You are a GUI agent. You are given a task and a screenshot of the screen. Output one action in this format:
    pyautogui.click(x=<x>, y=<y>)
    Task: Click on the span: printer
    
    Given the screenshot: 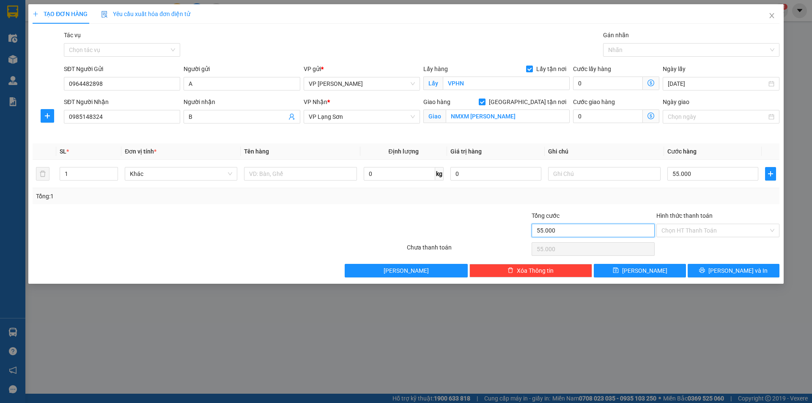 What is the action you would take?
    pyautogui.click(x=702, y=271)
    